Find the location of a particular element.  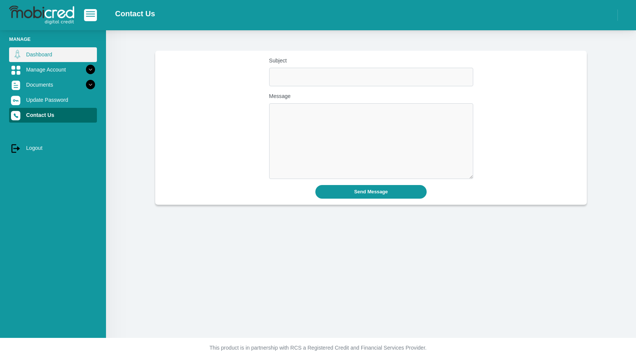

a: Dashboard is located at coordinates (53, 55).